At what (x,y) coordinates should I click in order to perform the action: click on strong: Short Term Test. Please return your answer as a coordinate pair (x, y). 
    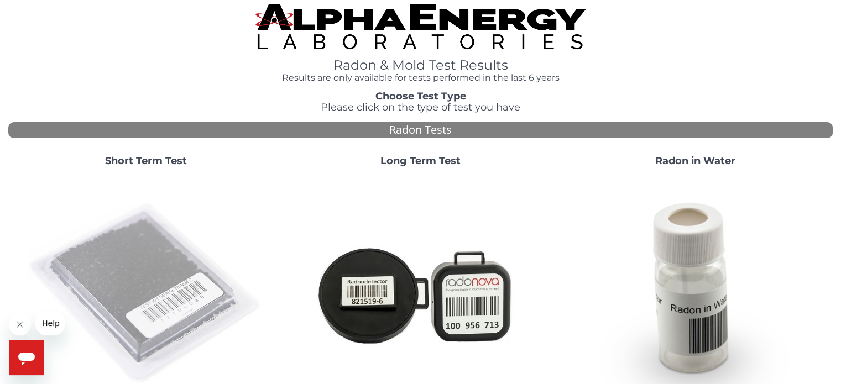
    Looking at the image, I should click on (146, 161).